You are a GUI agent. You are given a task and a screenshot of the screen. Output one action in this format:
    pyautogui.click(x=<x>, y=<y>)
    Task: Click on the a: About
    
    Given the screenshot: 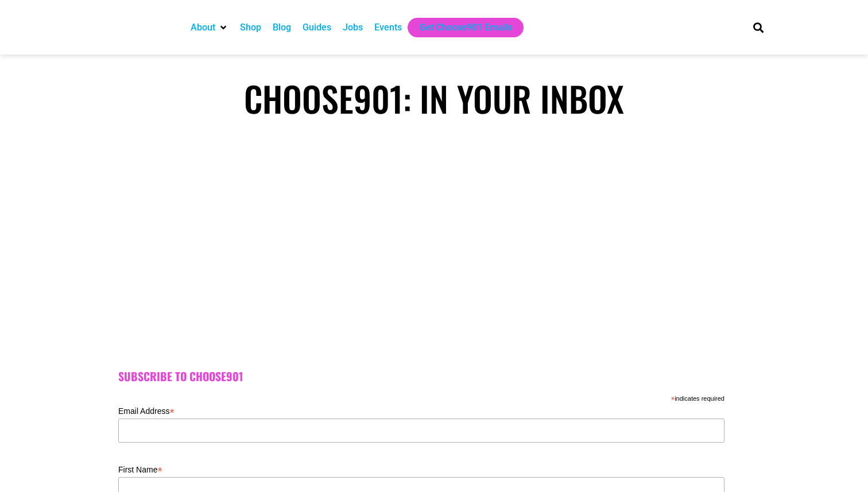 What is the action you would take?
    pyautogui.click(x=203, y=27)
    